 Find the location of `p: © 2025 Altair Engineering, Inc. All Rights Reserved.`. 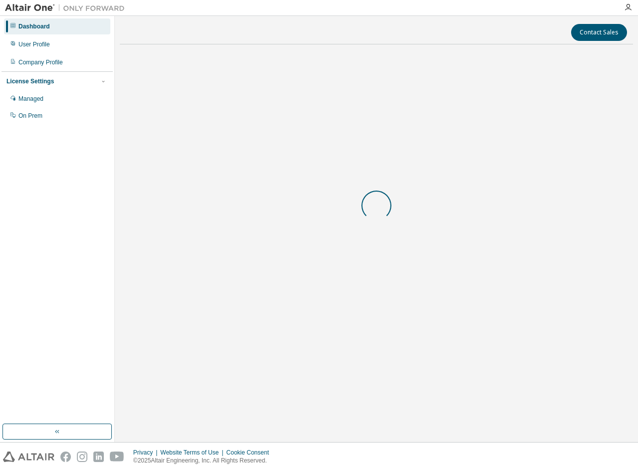

p: © 2025 Altair Engineering, Inc. All Rights Reserved. is located at coordinates (204, 460).